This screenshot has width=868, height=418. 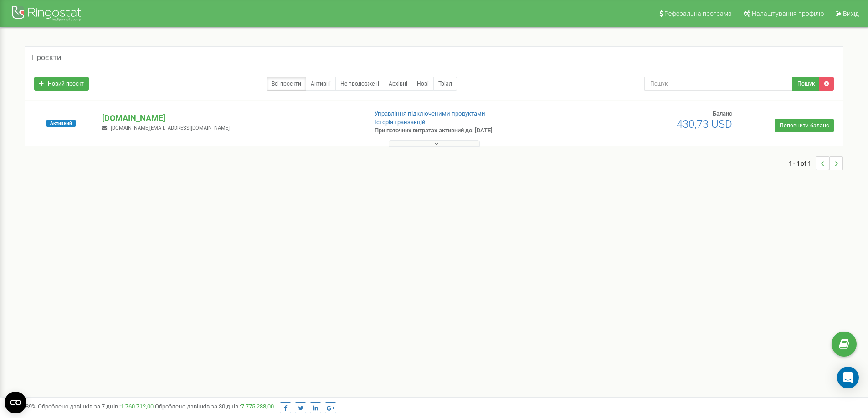 What do you see at coordinates (802, 164) in the screenshot?
I see `span: 1 - 1 of 1` at bounding box center [802, 164].